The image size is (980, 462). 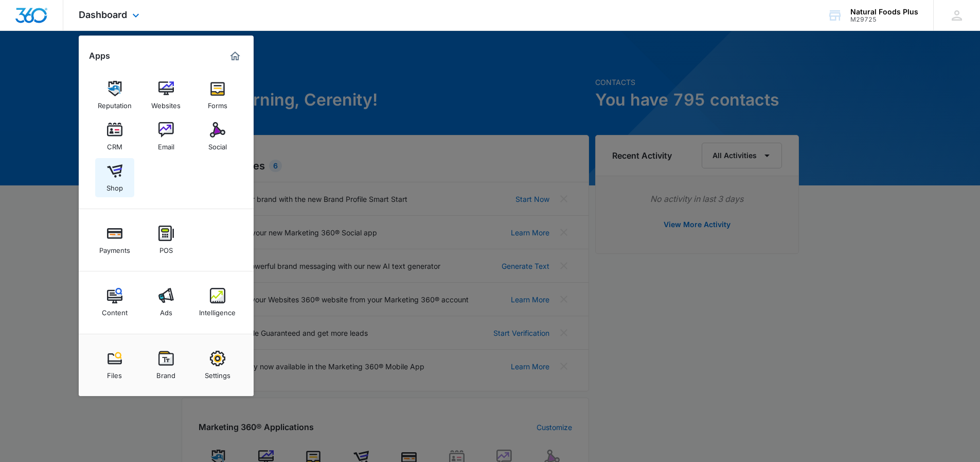 What do you see at coordinates (115, 302) in the screenshot?
I see `a: Content` at bounding box center [115, 302].